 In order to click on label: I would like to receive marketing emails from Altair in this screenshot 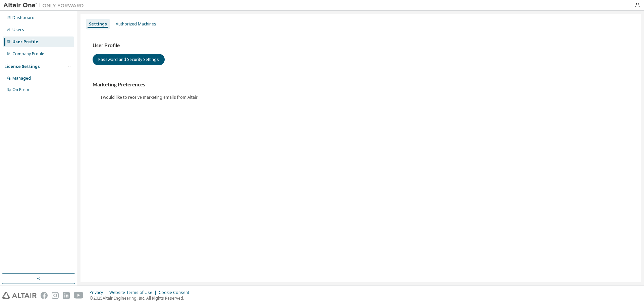, I will do `click(149, 98)`.